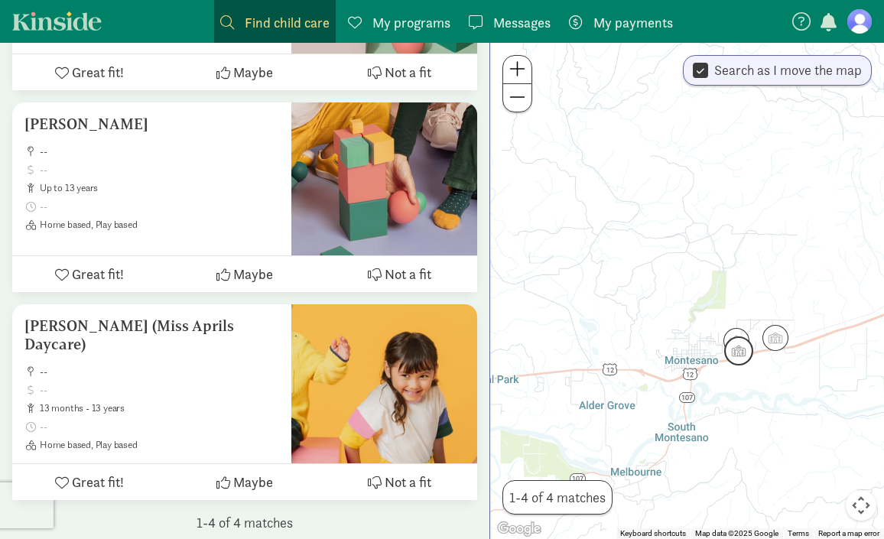 This screenshot has height=539, width=884. What do you see at coordinates (519, 529) in the screenshot?
I see `a: Open this area in Google Maps (opens a new window)` at bounding box center [519, 529].